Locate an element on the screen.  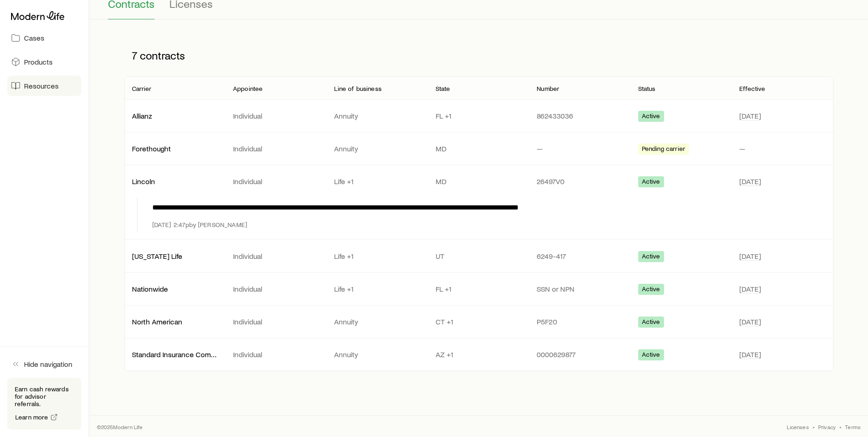
p: SSN or NPN is located at coordinates (579, 289).